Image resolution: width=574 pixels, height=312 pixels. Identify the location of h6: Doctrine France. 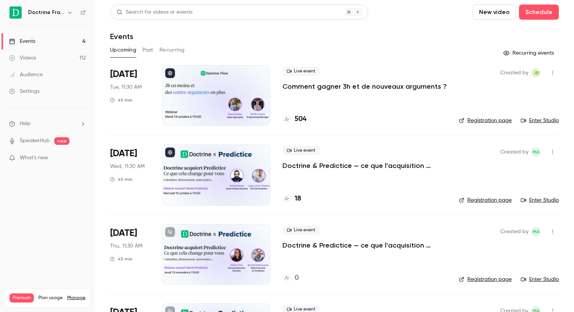
(46, 13).